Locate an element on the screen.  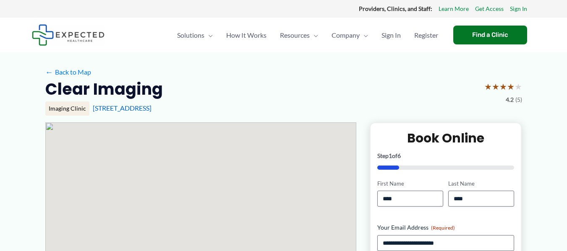
strong: Providers, Clinics, and Staff: is located at coordinates (396, 8).